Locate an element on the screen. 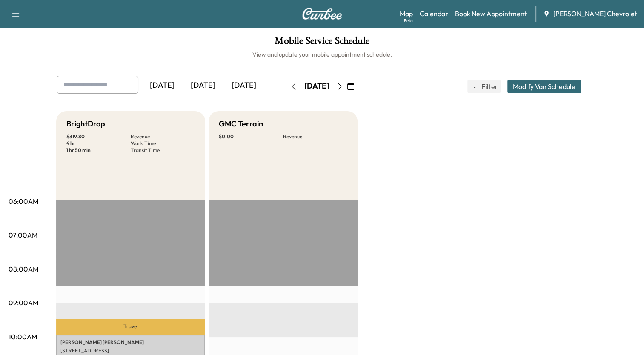  a: Calendar is located at coordinates (434, 14).